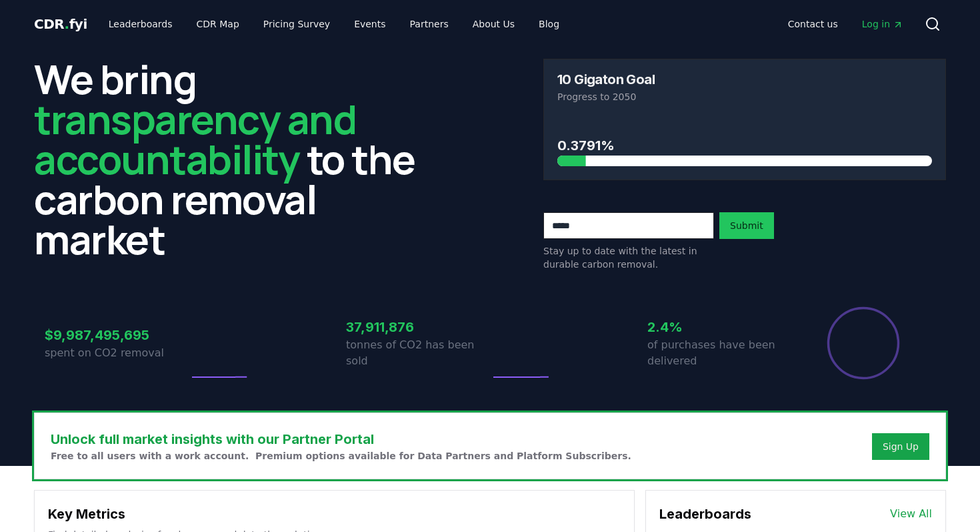  I want to click on a: View All, so click(911, 514).